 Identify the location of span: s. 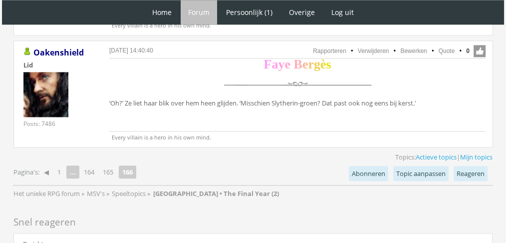
(328, 64).